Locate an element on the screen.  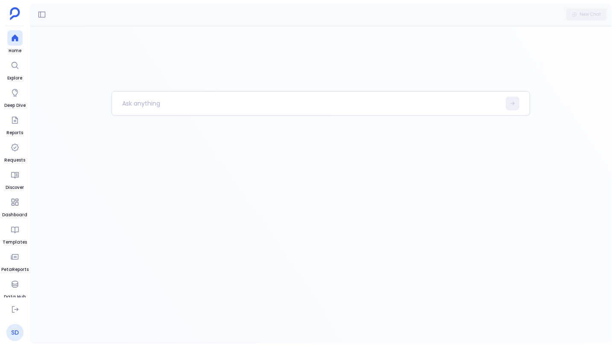
a: Explore is located at coordinates (15, 70).